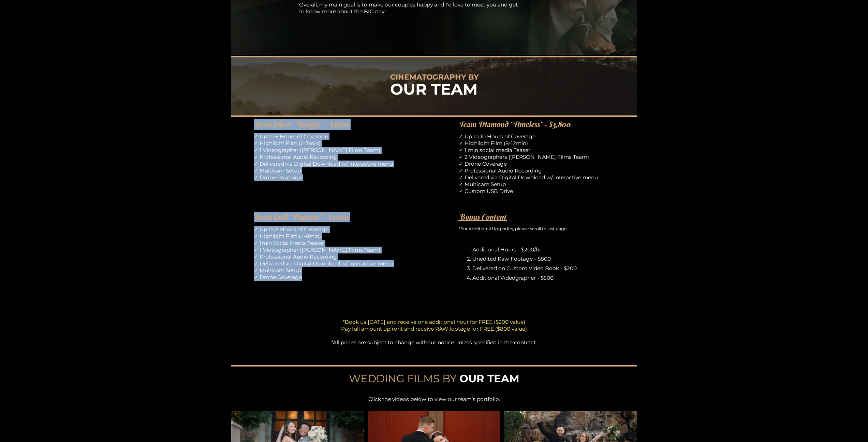 Image resolution: width=868 pixels, height=442 pixels. What do you see at coordinates (537, 229) in the screenshot?
I see `p: *For Additional Upgrades, please scroll to last page` at bounding box center [537, 229].